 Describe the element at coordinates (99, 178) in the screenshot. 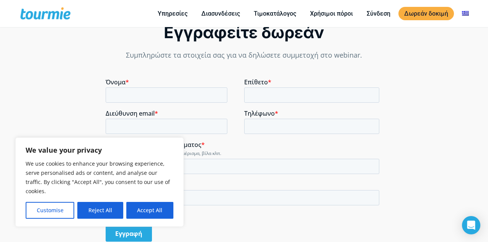

I see `p: We use cookies to enhance your browsing experience, serve personalised ads or content, and analys...` at that location.